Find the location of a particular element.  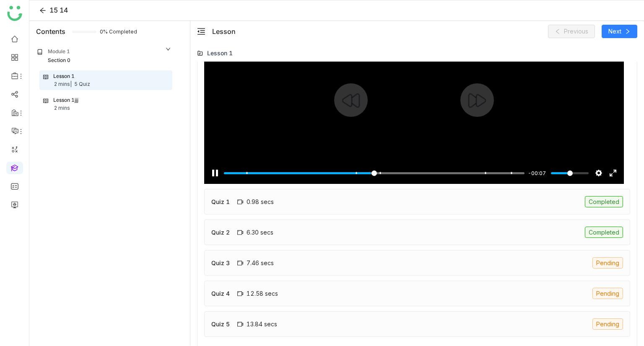

img: lms-folder.svg is located at coordinates (200, 53).